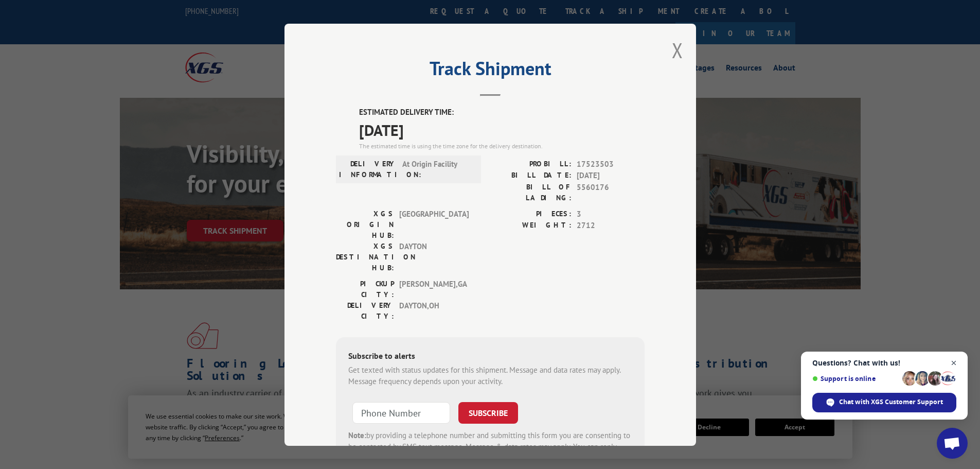 The image size is (980, 469). I want to click on span: 3, so click(611, 214).